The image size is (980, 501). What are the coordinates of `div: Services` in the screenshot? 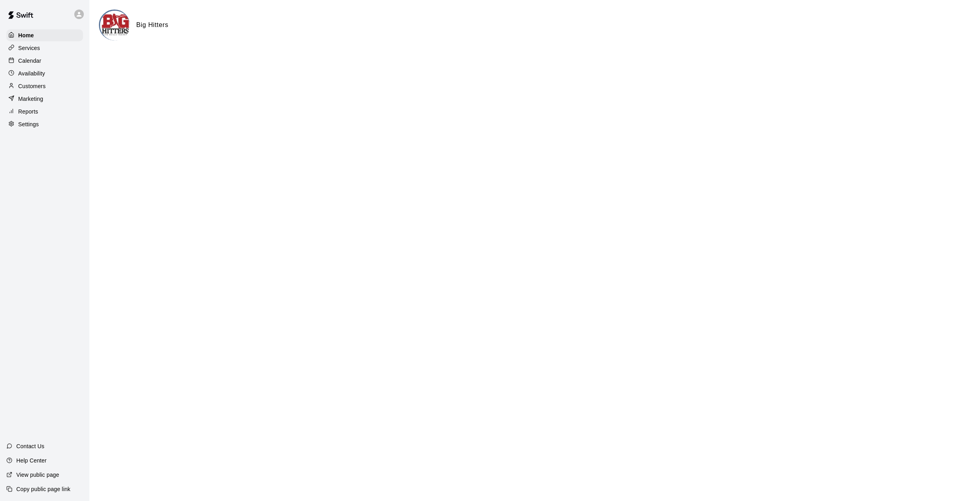 It's located at (44, 48).